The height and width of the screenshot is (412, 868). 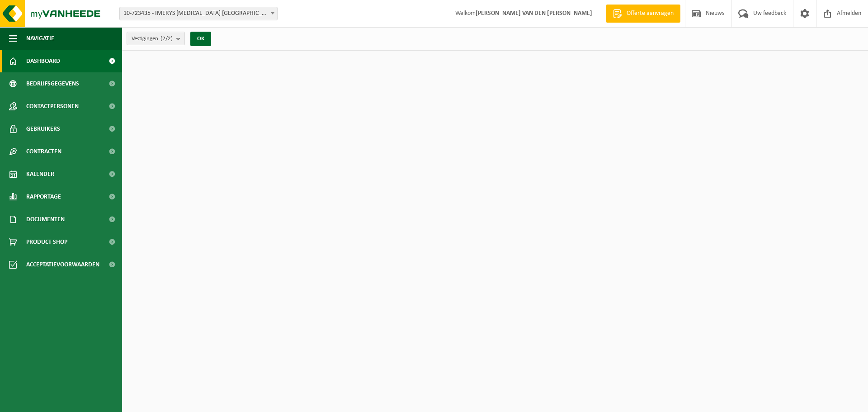 I want to click on button: Vestigingen(2/2), so click(x=156, y=38).